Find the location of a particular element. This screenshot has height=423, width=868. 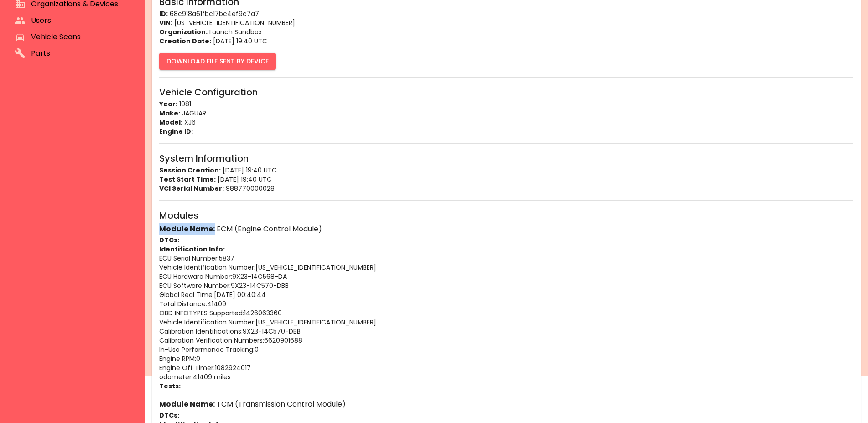

p: Launch Sandbox is located at coordinates (506, 32).